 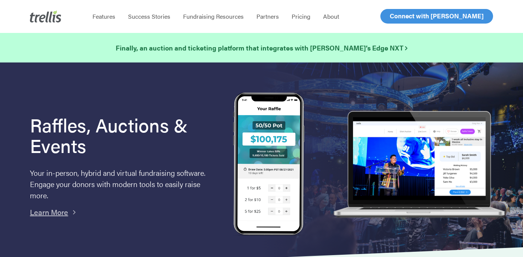 What do you see at coordinates (214, 16) in the screenshot?
I see `span: Fundraising Resources` at bounding box center [214, 16].